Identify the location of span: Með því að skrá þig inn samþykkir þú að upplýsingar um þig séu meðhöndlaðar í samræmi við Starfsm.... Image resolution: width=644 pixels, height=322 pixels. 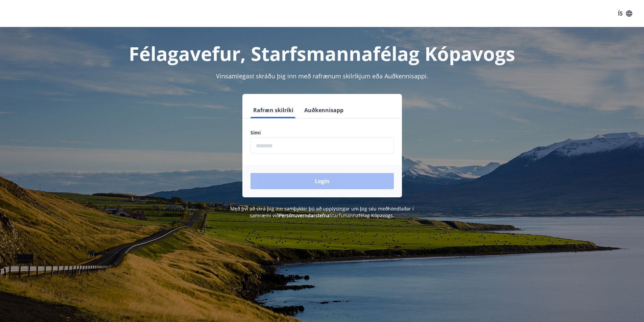
(322, 212).